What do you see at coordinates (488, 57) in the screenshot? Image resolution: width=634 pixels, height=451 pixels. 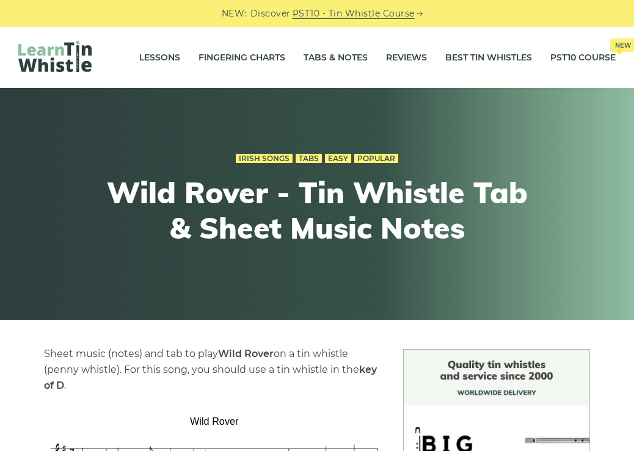 I see `a: Best Tin Whistles` at bounding box center [488, 57].